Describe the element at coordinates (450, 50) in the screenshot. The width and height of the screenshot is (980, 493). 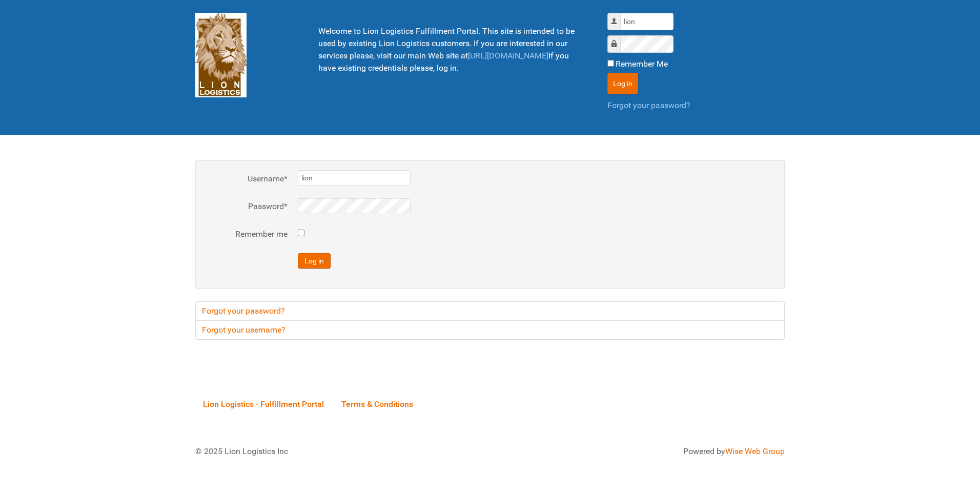
I see `p: Welcome to Lion Logistics Fulfillment Portal. This site is intended to be used by existing Lion L...` at that location.